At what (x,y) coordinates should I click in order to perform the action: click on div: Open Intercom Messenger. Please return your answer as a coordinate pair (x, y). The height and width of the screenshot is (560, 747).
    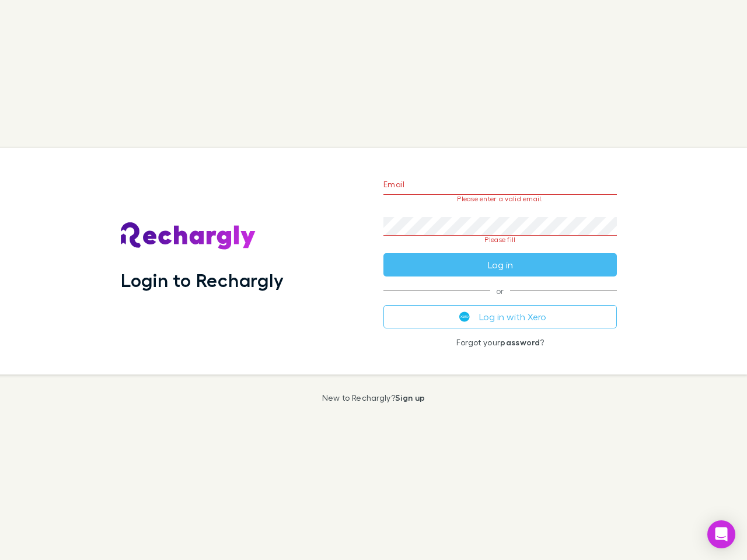
    Looking at the image, I should click on (721, 535).